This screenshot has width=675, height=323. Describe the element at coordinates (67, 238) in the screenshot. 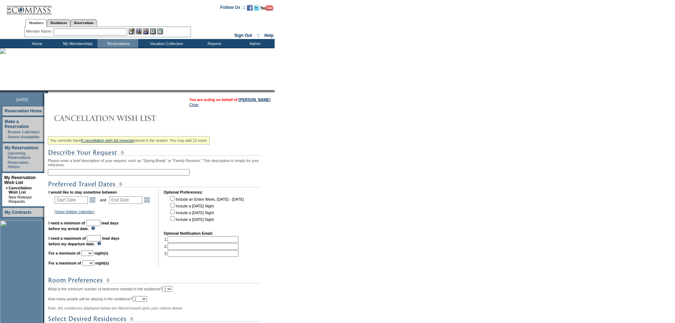

I see `b: I need a maximum of` at that location.